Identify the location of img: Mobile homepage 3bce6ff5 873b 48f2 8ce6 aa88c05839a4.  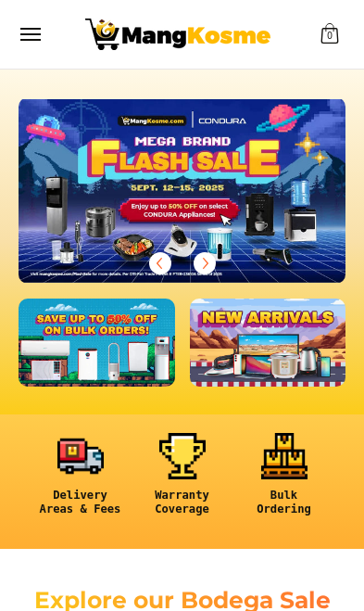
(182, 191).